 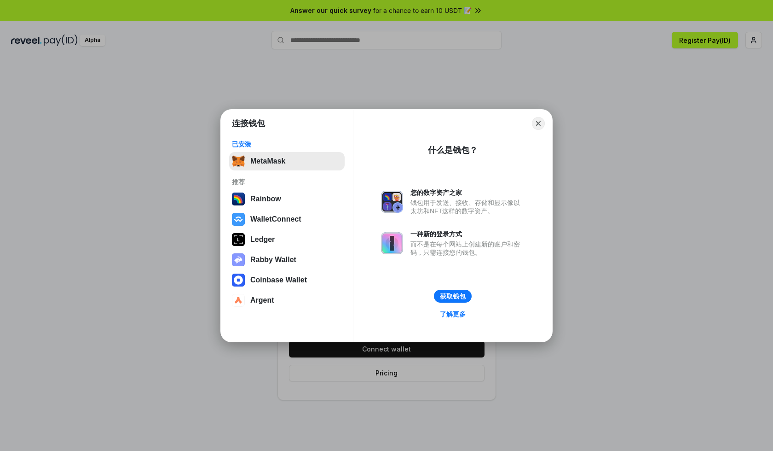 What do you see at coordinates (276, 219) in the screenshot?
I see `div: WalletConnect` at bounding box center [276, 219].